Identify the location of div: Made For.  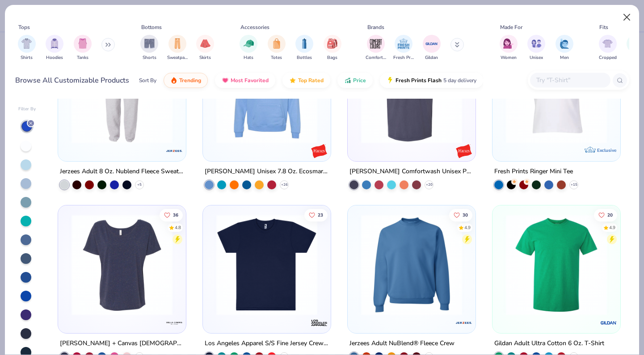
(511, 28).